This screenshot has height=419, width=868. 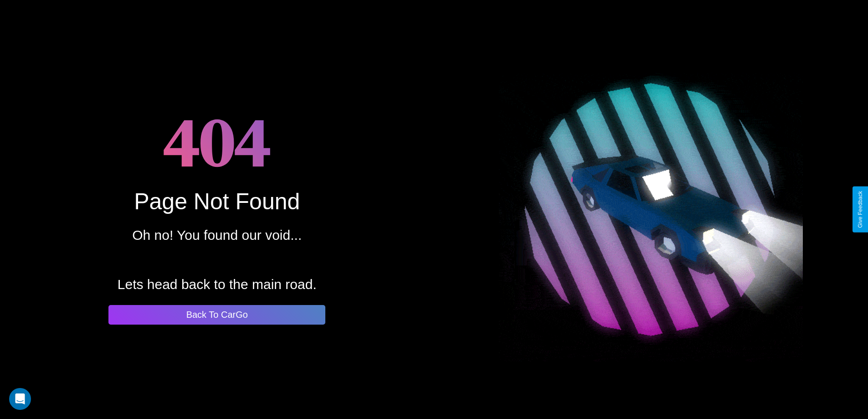 I want to click on p: Oh no! You found our void... Lets head back to the main road., so click(x=217, y=260).